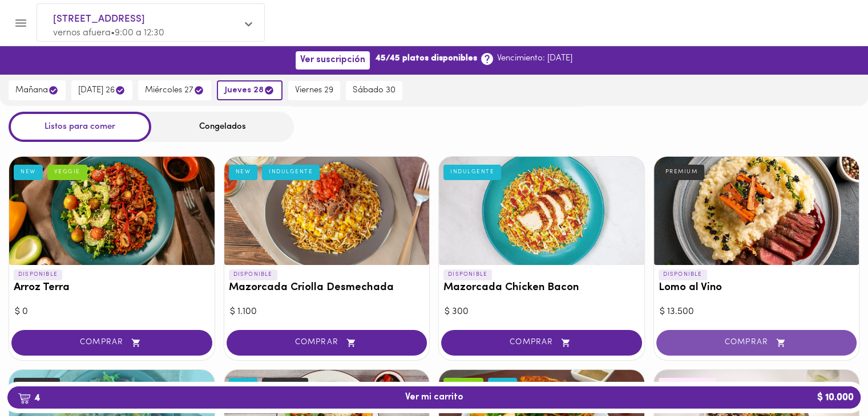 This screenshot has width=868, height=416. I want to click on h3: Arroz Terra, so click(112, 288).